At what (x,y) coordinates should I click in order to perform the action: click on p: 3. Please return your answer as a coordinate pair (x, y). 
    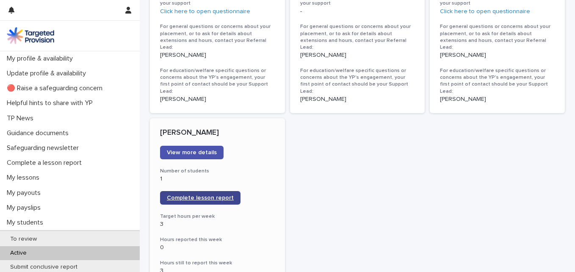
    Looking at the image, I should click on (217, 224).